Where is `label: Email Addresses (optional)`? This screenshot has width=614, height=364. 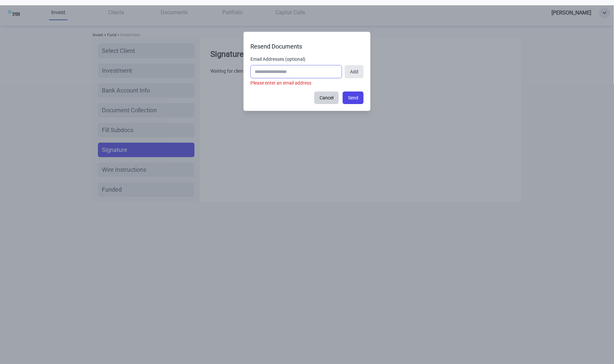
label: Email Addresses (optional) is located at coordinates (307, 59).